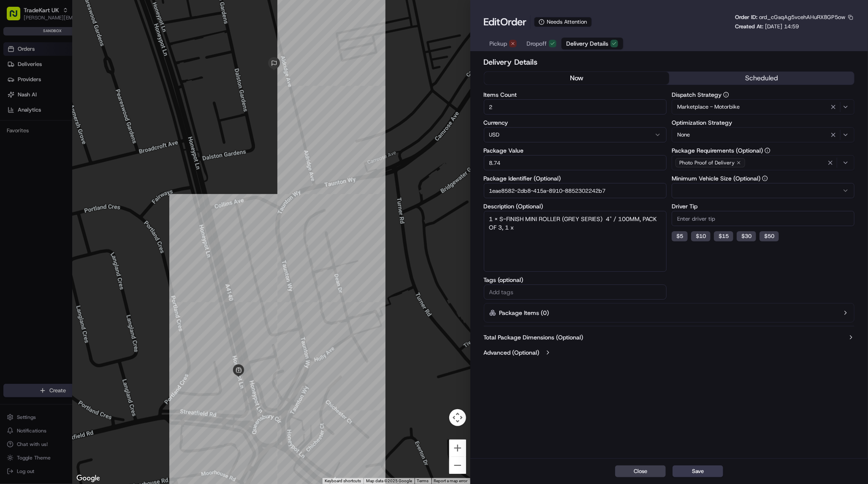 Image resolution: width=868 pixels, height=484 pixels. What do you see at coordinates (575, 206) in the screenshot?
I see `label: Description (Optional)` at bounding box center [575, 206].